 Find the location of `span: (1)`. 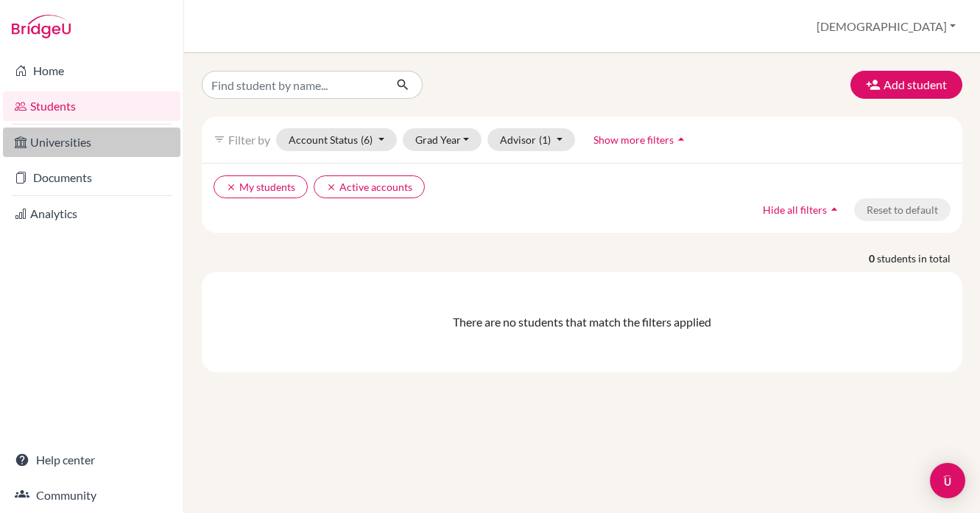

span: (1) is located at coordinates (545, 139).